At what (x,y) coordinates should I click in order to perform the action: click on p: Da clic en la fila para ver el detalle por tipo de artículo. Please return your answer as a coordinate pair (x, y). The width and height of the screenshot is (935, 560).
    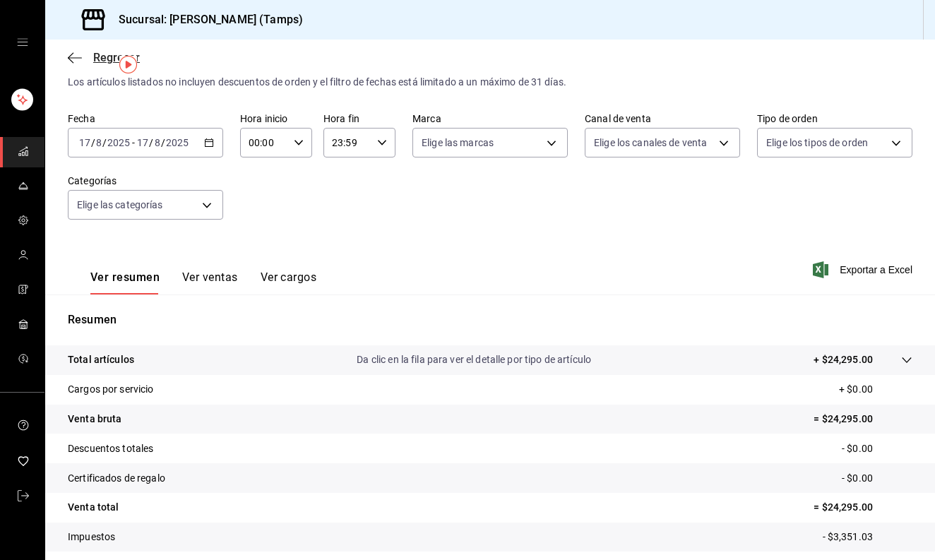
    Looking at the image, I should click on (474, 359).